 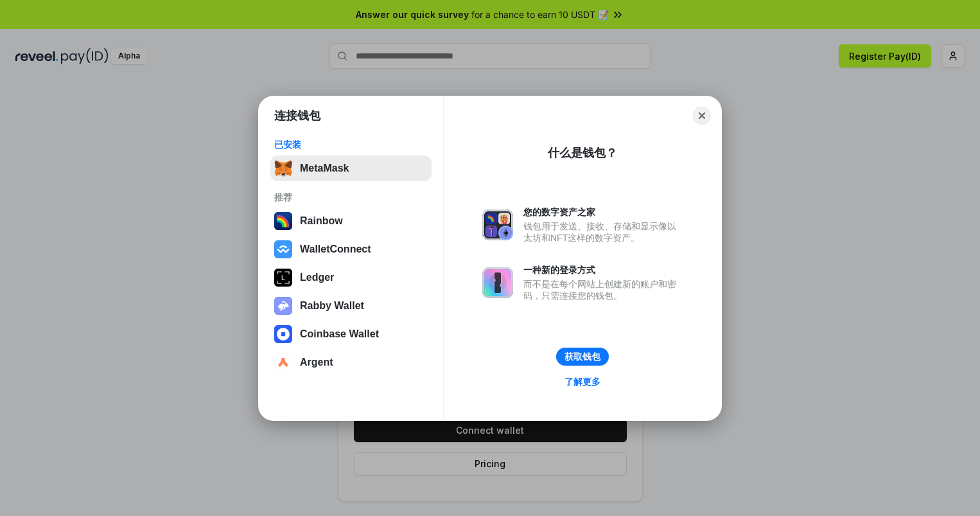 What do you see at coordinates (351, 197) in the screenshot?
I see `div: 推荐` at bounding box center [351, 197].